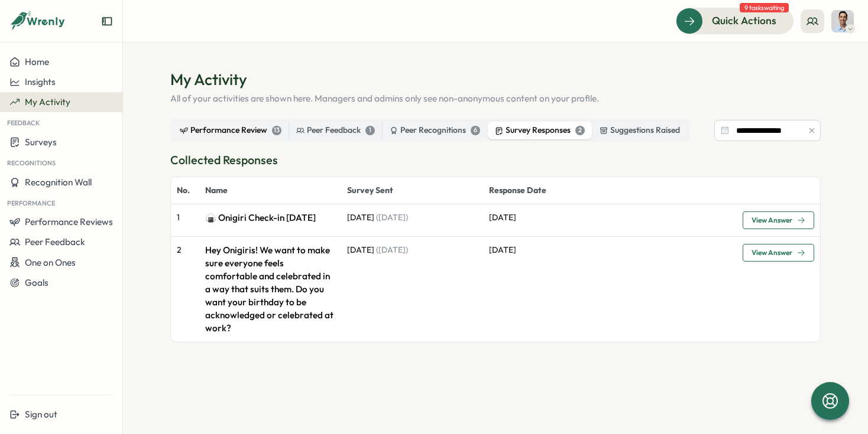  What do you see at coordinates (41, 414) in the screenshot?
I see `span: Sign out` at bounding box center [41, 414].